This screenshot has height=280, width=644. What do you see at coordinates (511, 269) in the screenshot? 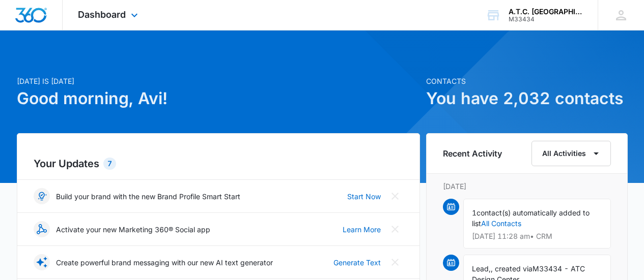
I see `span: , created via` at bounding box center [511, 269].